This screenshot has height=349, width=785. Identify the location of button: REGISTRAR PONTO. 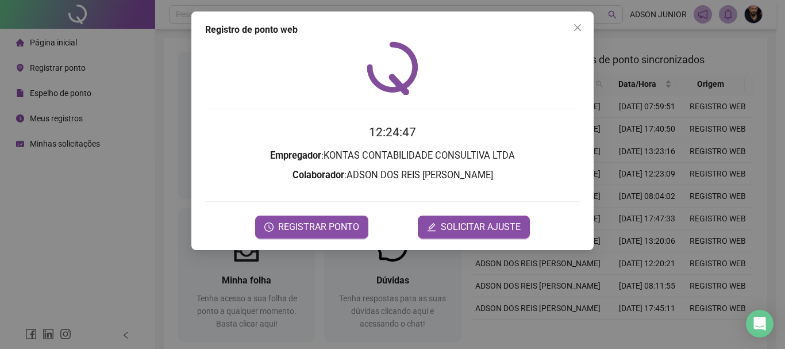
(311, 227).